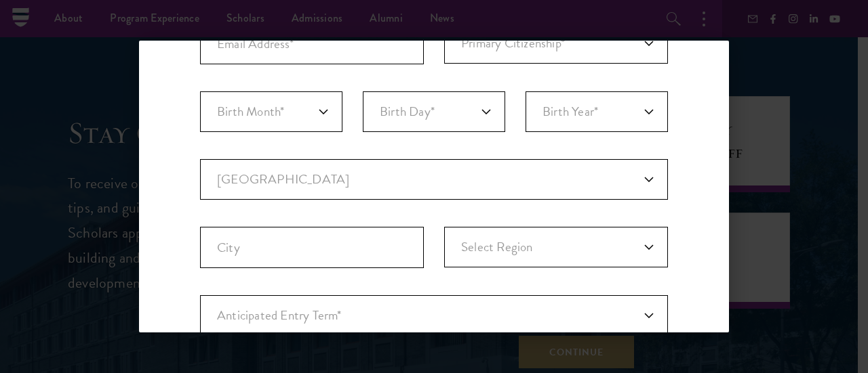 Image resolution: width=868 pixels, height=373 pixels. I want to click on div: Email Address*, so click(312, 43).